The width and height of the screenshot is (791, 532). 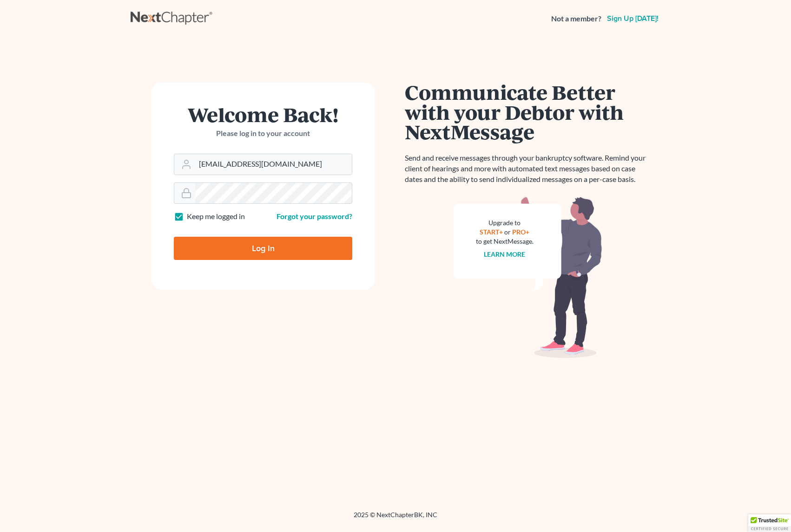 I want to click on input: Email Address, so click(x=273, y=164).